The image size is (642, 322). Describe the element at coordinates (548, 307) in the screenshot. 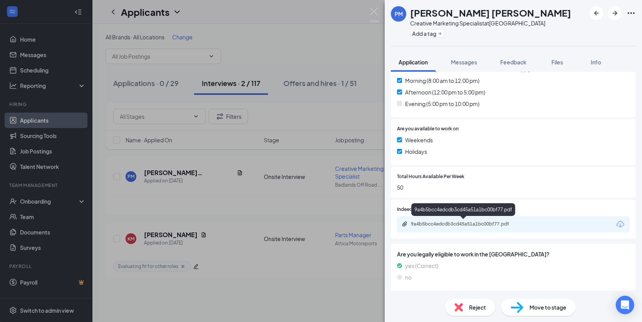

I see `span: Move to stage` at that location.